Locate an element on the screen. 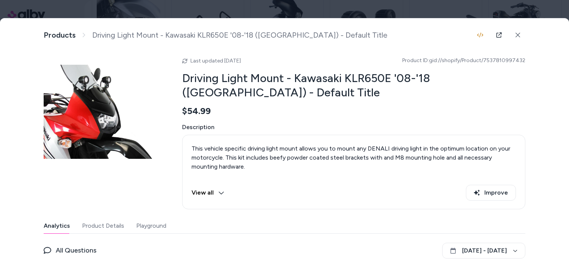 The height and width of the screenshot is (274, 569). span: $54.99 is located at coordinates (197, 111).